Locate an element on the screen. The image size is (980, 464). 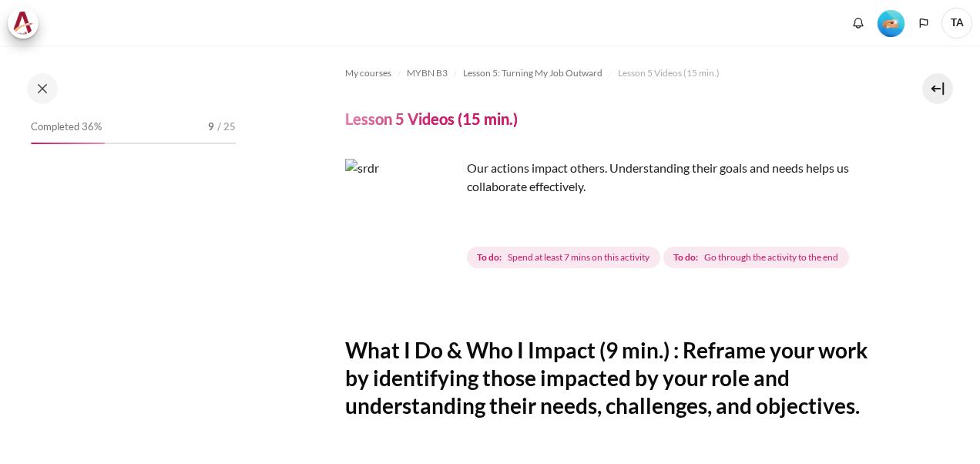
h2: What I Do & Who I Impact (9 min.) : Reframe your work by identifying those impacted by your role ... is located at coordinates (608, 378).